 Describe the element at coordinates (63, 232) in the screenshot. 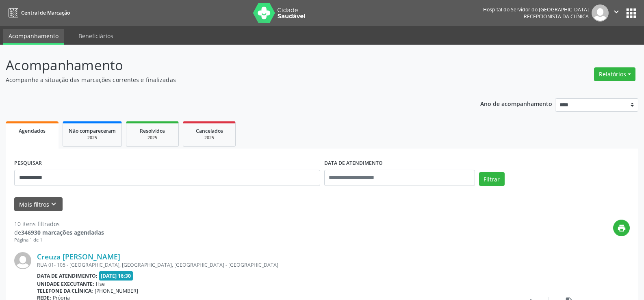

I see `strong: 346930 marcações agendadas` at that location.